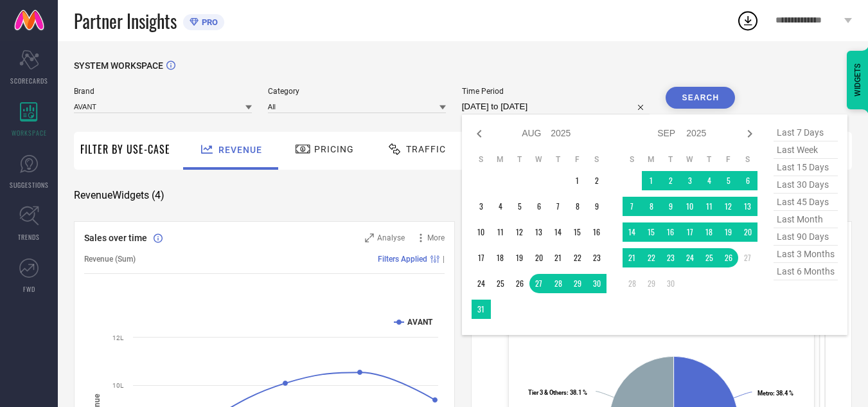 Image resolution: width=868 pixels, height=407 pixels. Describe the element at coordinates (539, 206) in the screenshot. I see `td: Wed Aug 06 2025` at that location.